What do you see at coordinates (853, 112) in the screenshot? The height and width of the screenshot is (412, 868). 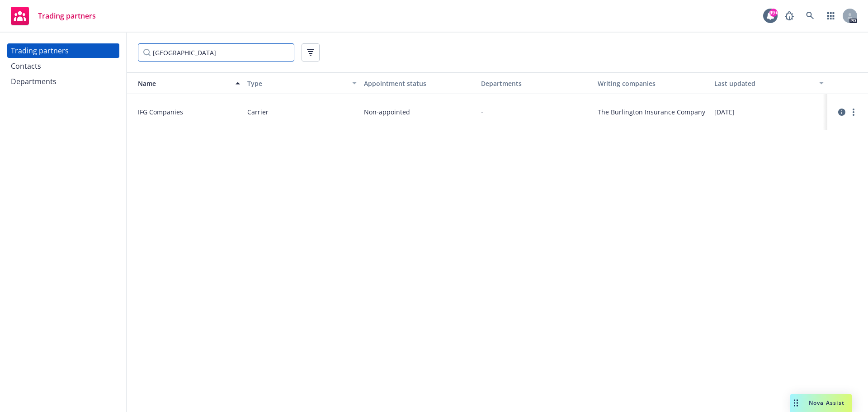 I see `a: more` at bounding box center [853, 112].